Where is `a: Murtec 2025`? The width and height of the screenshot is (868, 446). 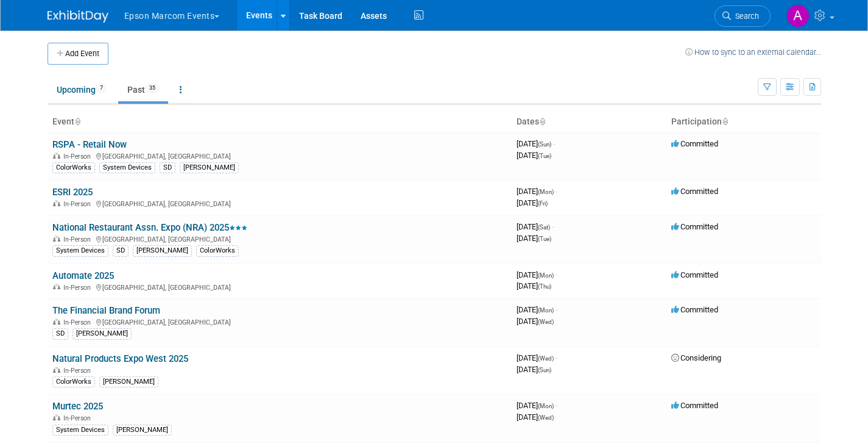 a: Murtec 2025 is located at coordinates (77, 406).